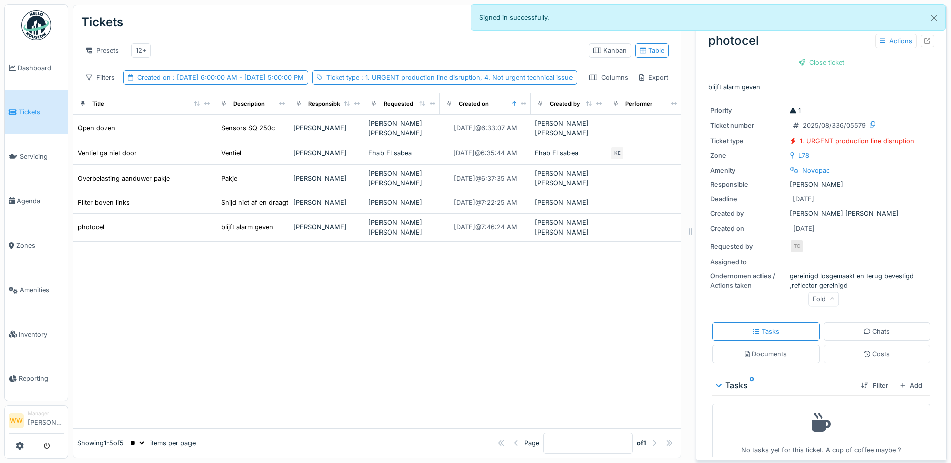  I want to click on a: Zones, so click(36, 246).